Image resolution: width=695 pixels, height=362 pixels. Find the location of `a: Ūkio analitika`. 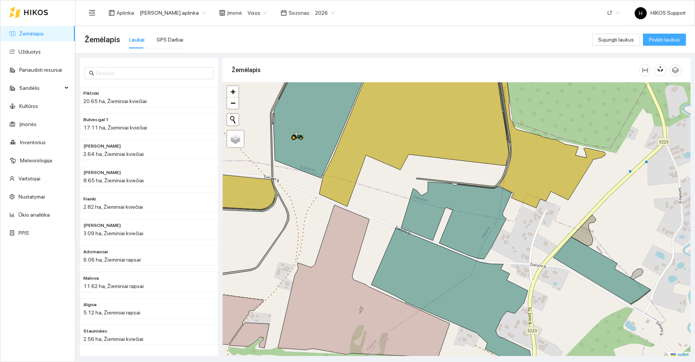

a: Ūkio analitika is located at coordinates (34, 215).